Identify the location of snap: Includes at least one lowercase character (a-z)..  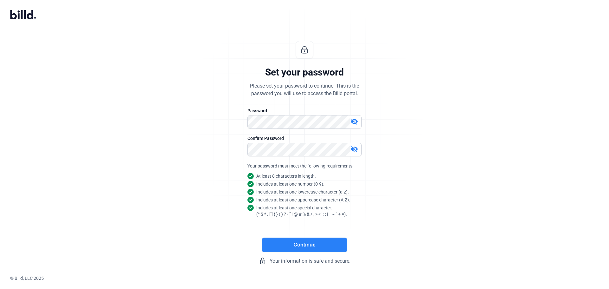
(303, 192).